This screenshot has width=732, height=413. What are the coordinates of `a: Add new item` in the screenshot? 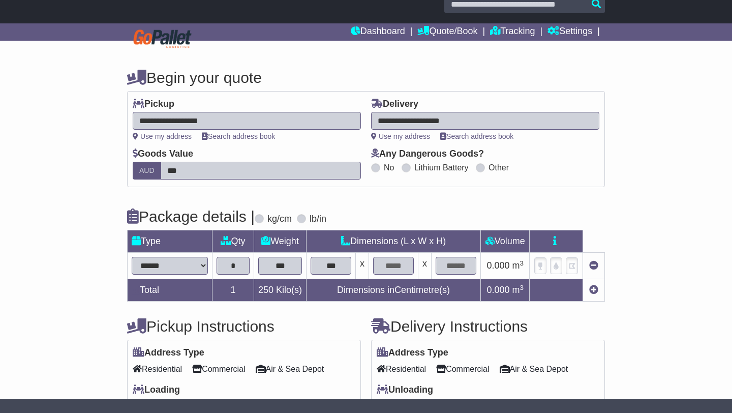 It's located at (594, 290).